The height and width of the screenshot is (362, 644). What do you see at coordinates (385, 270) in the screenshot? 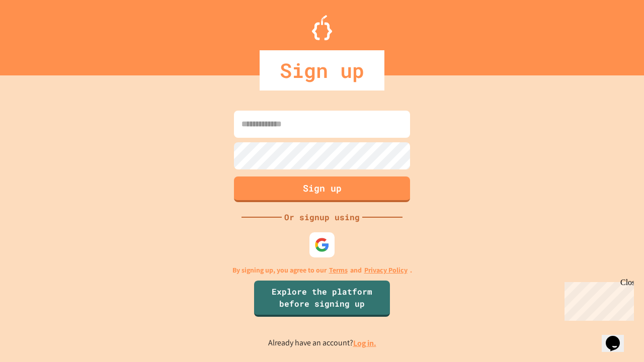
I see `a: Privacy Policy` at bounding box center [385, 270].